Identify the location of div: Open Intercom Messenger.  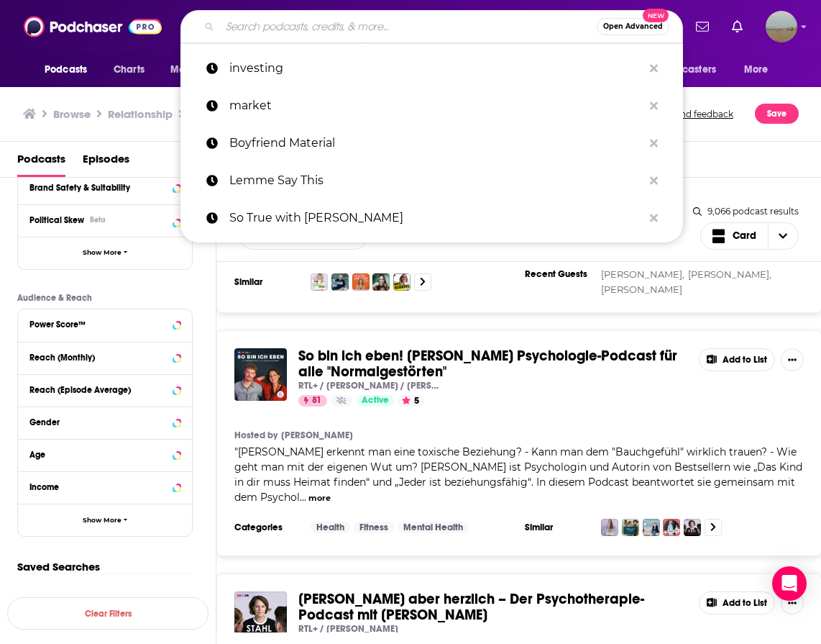
(789, 583).